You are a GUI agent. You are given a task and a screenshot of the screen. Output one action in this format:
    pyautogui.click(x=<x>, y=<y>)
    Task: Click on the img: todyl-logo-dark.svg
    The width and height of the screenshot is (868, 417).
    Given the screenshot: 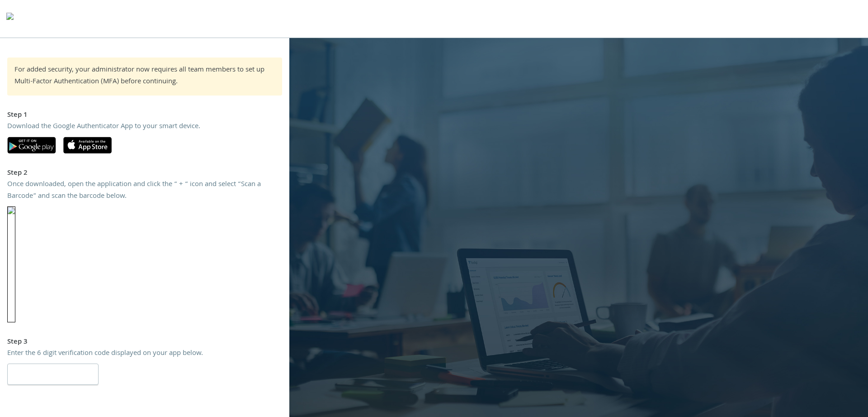 What is the action you would take?
    pyautogui.click(x=10, y=19)
    